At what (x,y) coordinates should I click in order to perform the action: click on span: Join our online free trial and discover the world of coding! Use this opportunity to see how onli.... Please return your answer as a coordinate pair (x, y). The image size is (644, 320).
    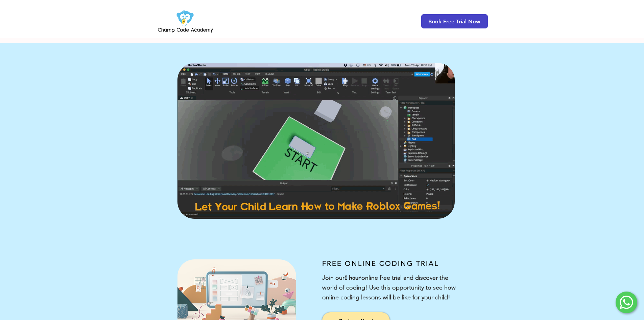
    Looking at the image, I should click on (389, 287).